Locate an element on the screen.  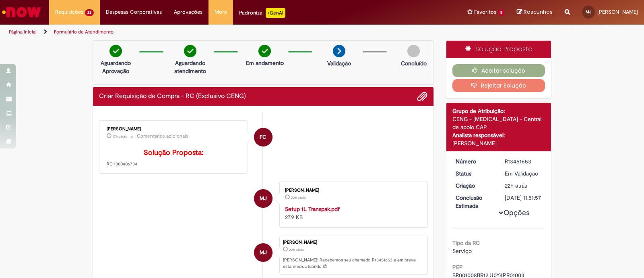
img: ServiceNow is located at coordinates (22, 12).